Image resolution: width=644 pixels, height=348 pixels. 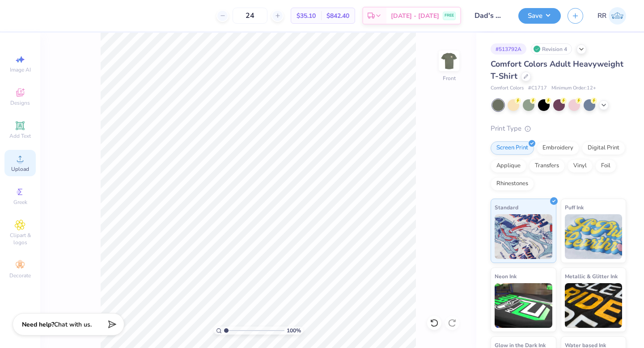 I want to click on span: Decorate, so click(x=20, y=275).